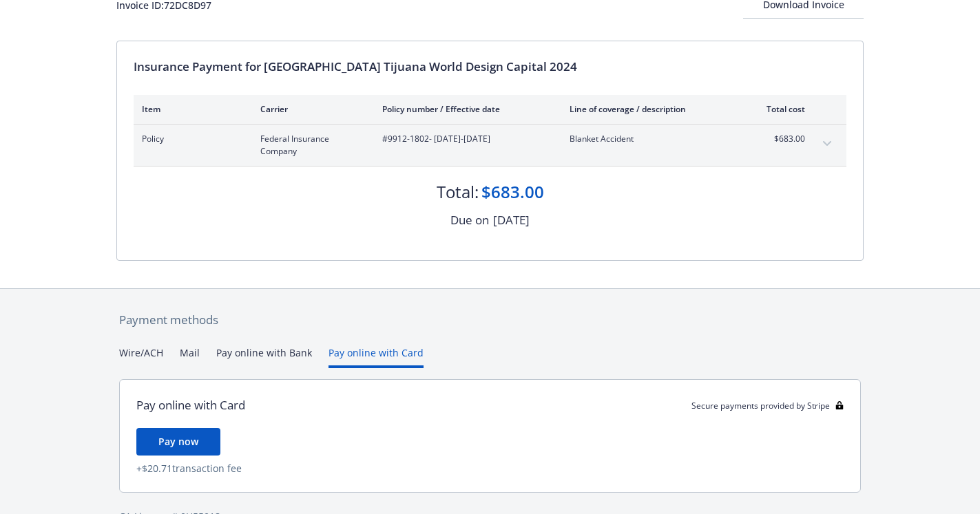 The width and height of the screenshot is (980, 514). What do you see at coordinates (376, 357) in the screenshot?
I see `button: Pay online with Card` at bounding box center [376, 357].